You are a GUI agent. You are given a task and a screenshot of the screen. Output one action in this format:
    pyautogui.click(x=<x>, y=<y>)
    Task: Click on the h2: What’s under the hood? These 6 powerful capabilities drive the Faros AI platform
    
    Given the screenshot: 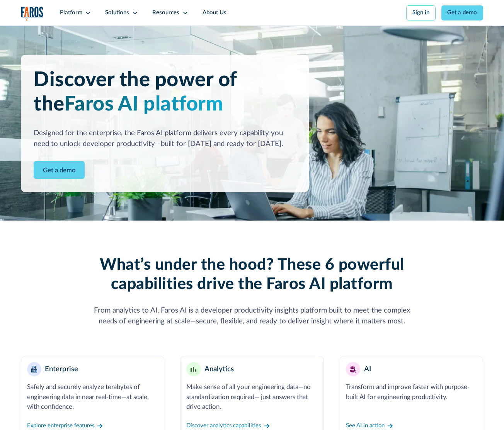 What is the action you would take?
    pyautogui.click(x=252, y=274)
    